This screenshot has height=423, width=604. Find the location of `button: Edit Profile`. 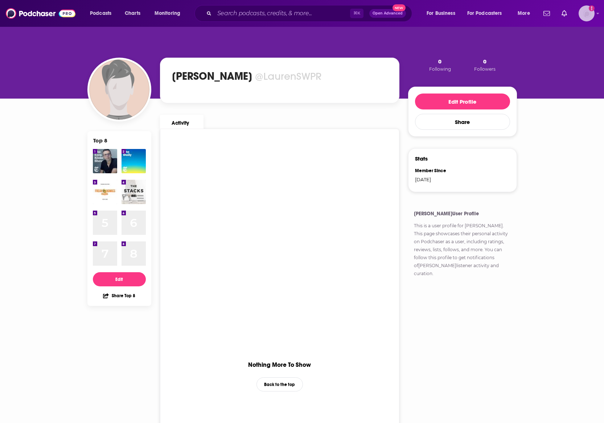

button: Edit Profile is located at coordinates (462, 101).